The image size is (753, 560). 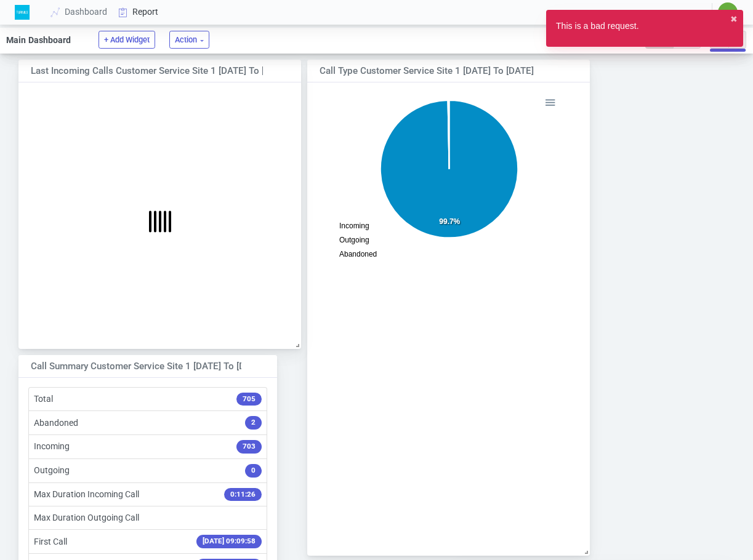 What do you see at coordinates (127, 39) in the screenshot?
I see `button: + Add Widget` at bounding box center [127, 39].